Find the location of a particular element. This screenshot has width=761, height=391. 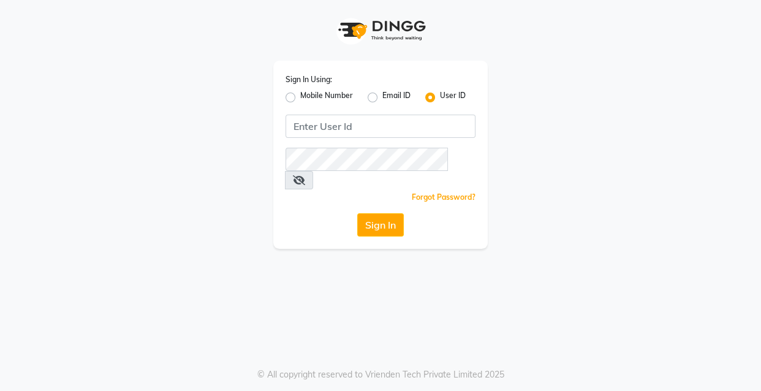

label: Mobile Number is located at coordinates (326, 97).